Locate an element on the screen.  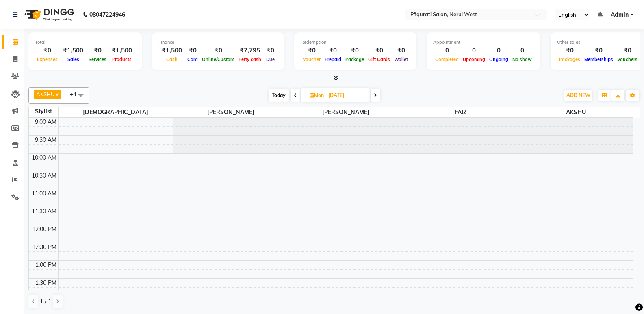
div: Total is located at coordinates (85, 42).